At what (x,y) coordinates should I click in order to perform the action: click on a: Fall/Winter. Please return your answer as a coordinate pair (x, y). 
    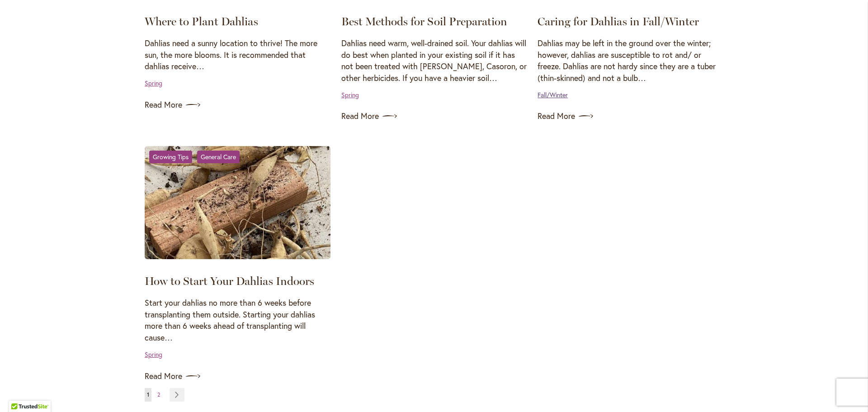
    Looking at the image, I should click on (552, 94).